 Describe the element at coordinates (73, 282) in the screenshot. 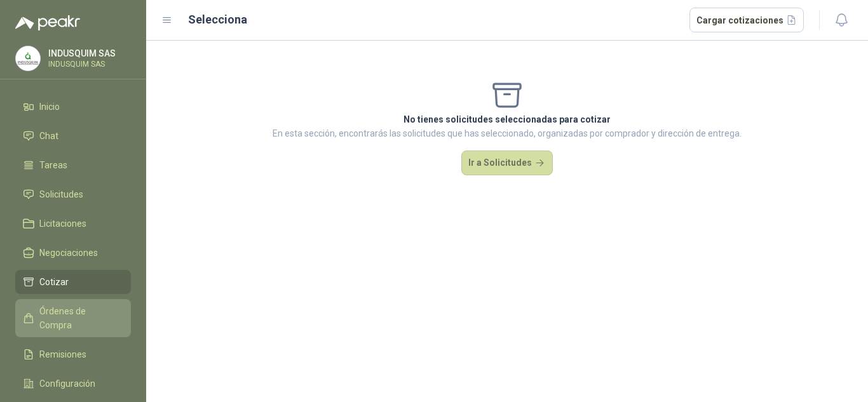

I see `a: Cotizar` at that location.